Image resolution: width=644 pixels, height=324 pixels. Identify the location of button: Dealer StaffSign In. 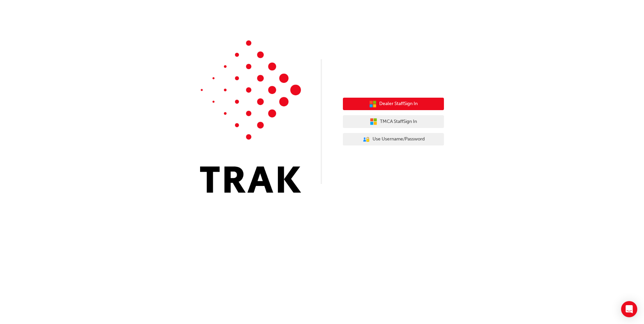
(394, 104).